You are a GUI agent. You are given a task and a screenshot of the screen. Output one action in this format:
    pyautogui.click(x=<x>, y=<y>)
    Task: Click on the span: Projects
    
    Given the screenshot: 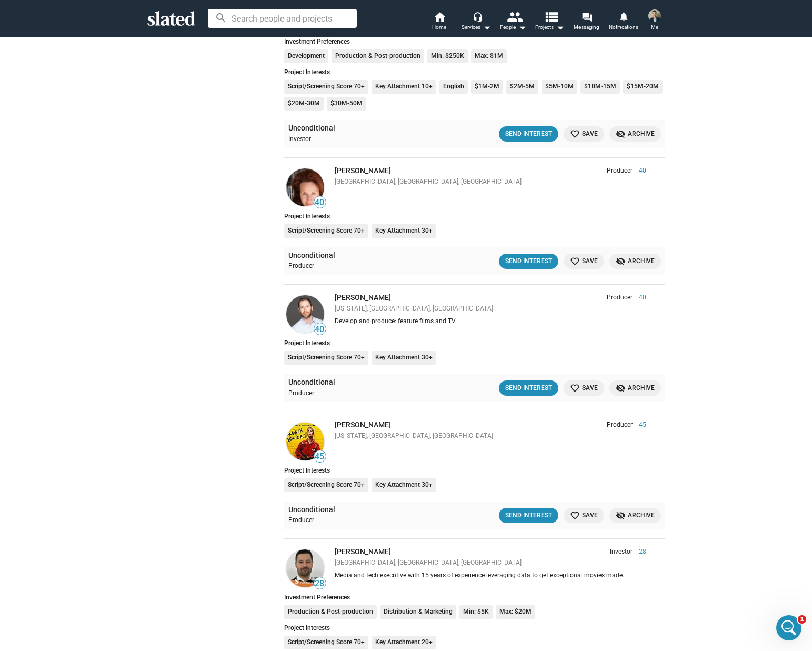 What is the action you would take?
    pyautogui.click(x=550, y=28)
    